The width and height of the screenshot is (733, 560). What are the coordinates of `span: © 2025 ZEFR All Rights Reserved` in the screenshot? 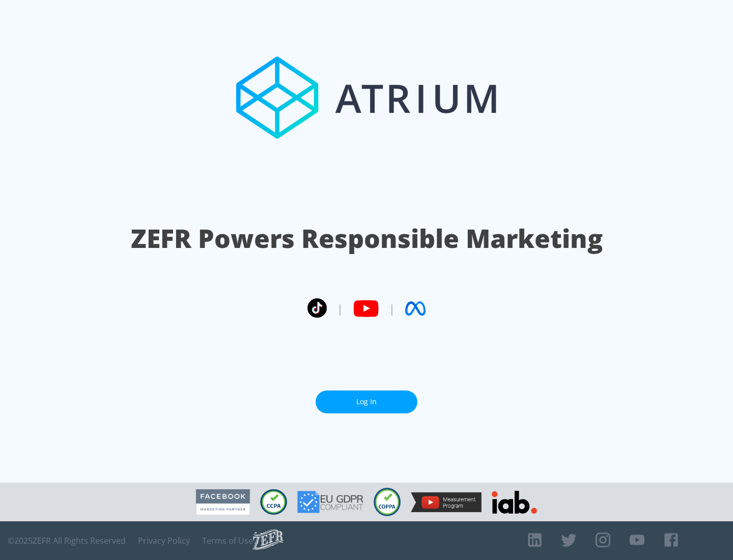 It's located at (67, 541).